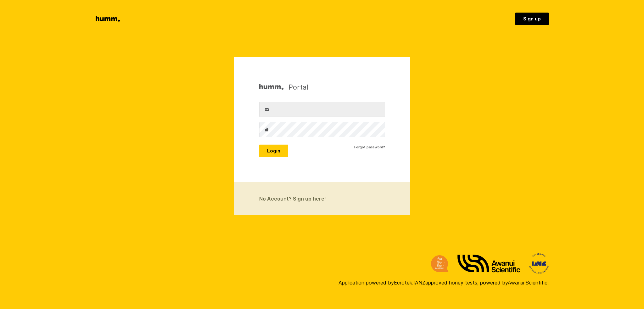  What do you see at coordinates (370, 147) in the screenshot?
I see `a: Forgot password?` at bounding box center [370, 147].